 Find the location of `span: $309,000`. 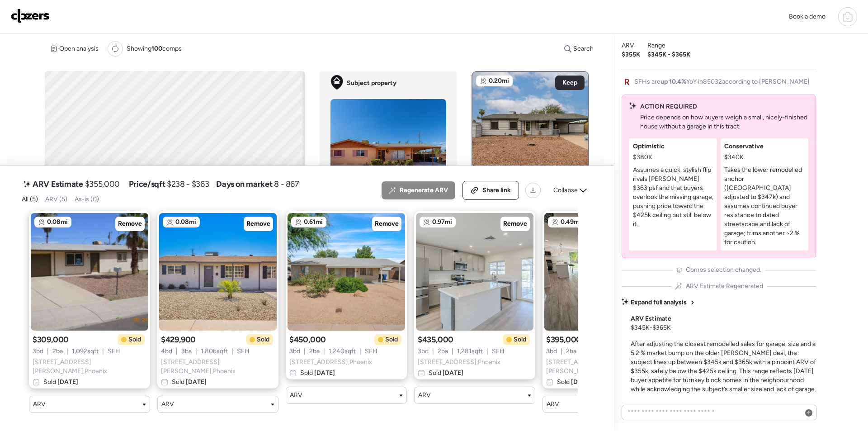

span: $309,000 is located at coordinates (51, 340).